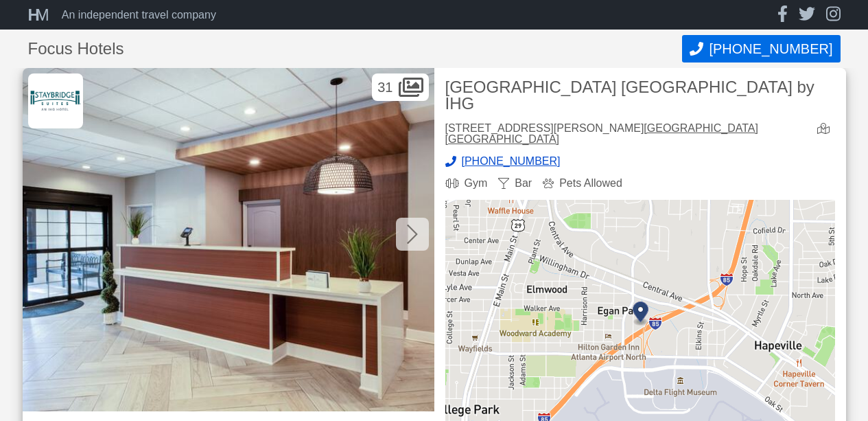 The image size is (868, 421). What do you see at coordinates (833, 14) in the screenshot?
I see `a: instagram` at bounding box center [833, 14].